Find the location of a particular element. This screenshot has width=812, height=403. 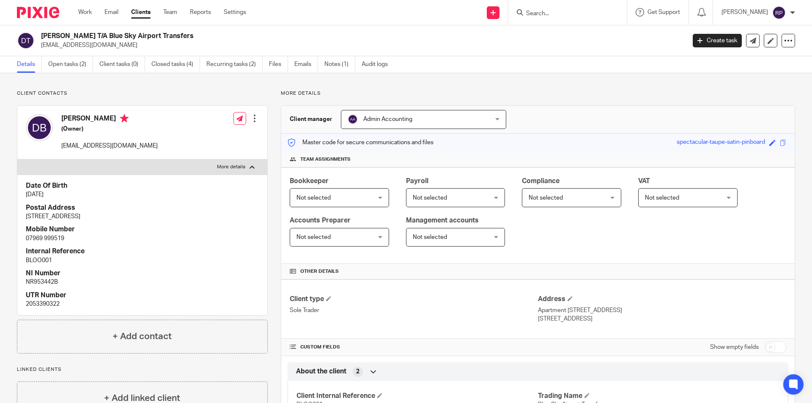

label: Show empty fields is located at coordinates (734, 347).